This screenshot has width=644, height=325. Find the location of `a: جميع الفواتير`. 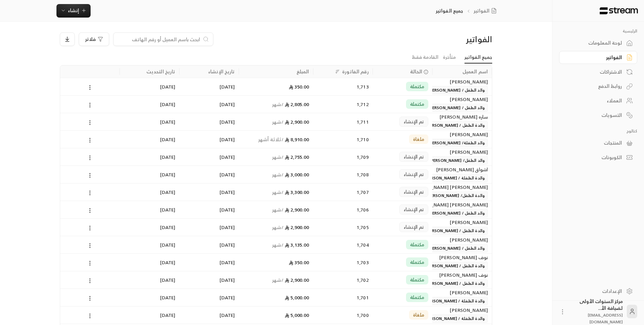

a: جميع الفواتير is located at coordinates (478, 57).